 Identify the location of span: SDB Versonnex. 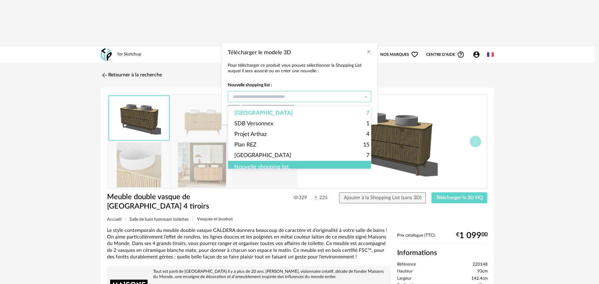
(254, 124).